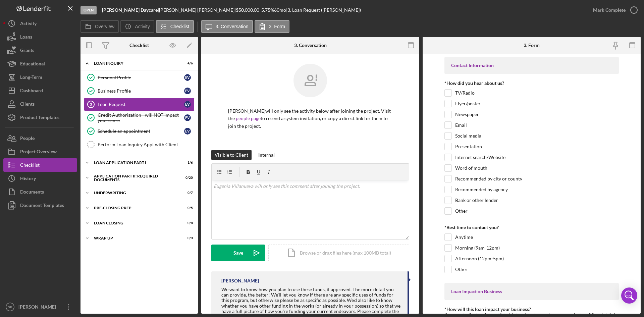 The image size is (644, 317). What do you see at coordinates (41, 91) in the screenshot?
I see `a: Dashboard` at bounding box center [41, 91].